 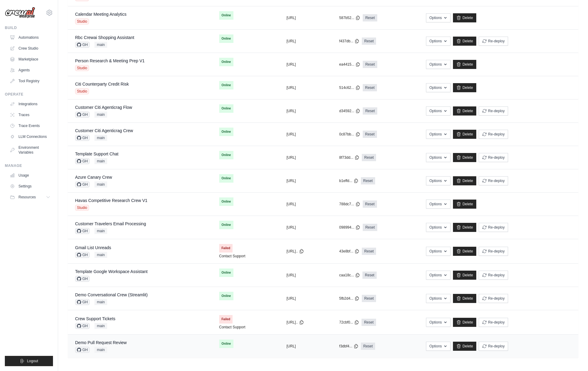 What do you see at coordinates (112, 295) in the screenshot?
I see `a: Demo Conversational Crew (Streamlit)` at bounding box center [112, 295].